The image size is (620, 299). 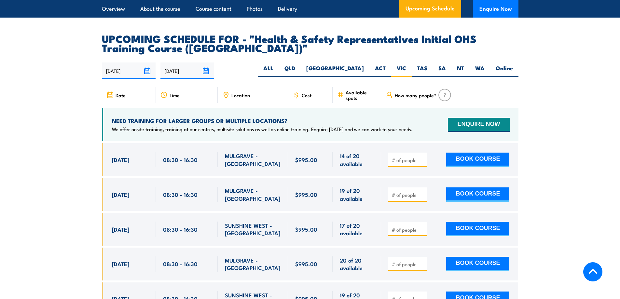 What do you see at coordinates (401, 71) in the screenshot?
I see `label: VIC` at bounding box center [401, 71].